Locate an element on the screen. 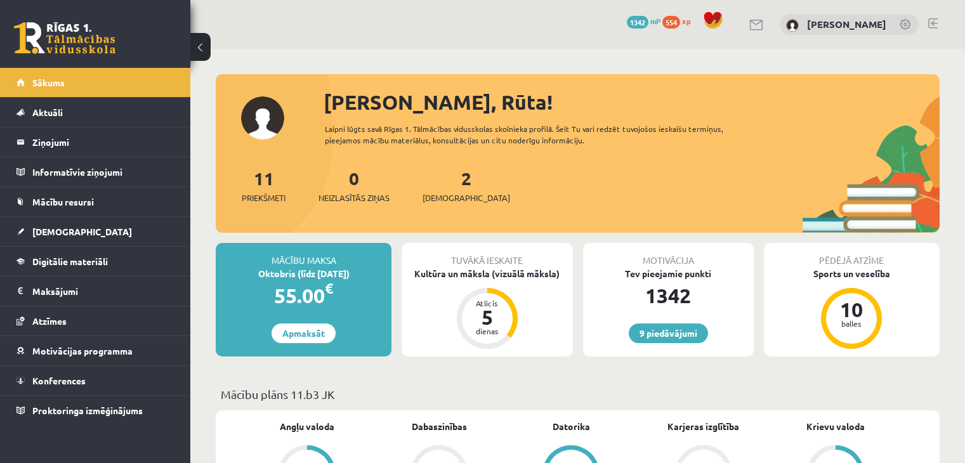  legend: Informatīvie ziņojumi is located at coordinates (103, 172).